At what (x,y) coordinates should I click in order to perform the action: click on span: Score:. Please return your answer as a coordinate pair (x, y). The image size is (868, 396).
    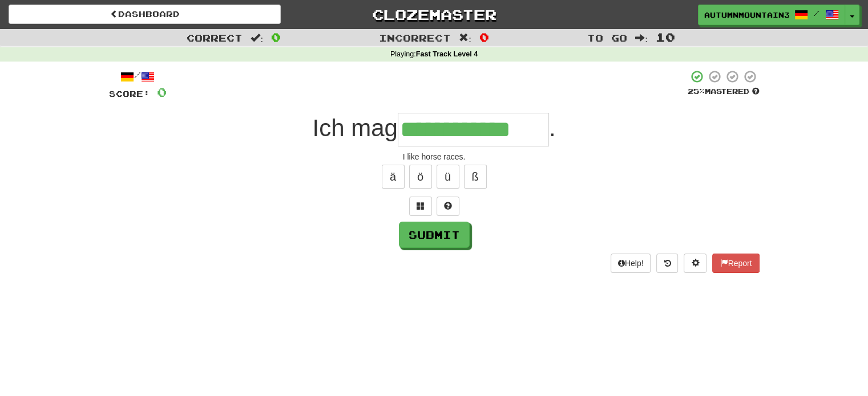
    Looking at the image, I should click on (130, 94).